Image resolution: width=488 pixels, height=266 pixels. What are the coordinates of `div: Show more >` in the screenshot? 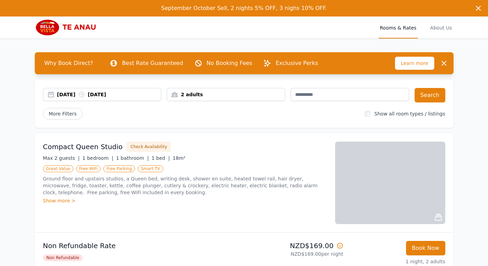 It's located at (185, 201).